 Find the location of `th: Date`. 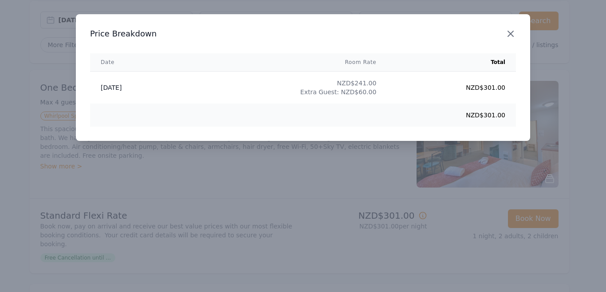

th: Date is located at coordinates (135, 62).